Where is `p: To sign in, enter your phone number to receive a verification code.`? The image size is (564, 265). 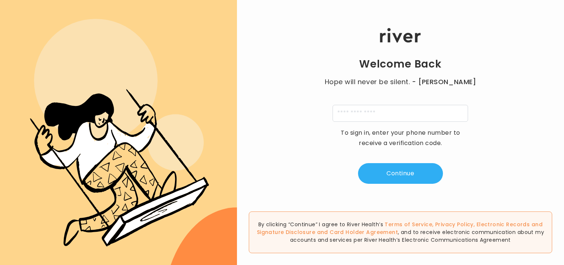 p: To sign in, enter your phone number to receive a verification code. is located at coordinates (400, 138).